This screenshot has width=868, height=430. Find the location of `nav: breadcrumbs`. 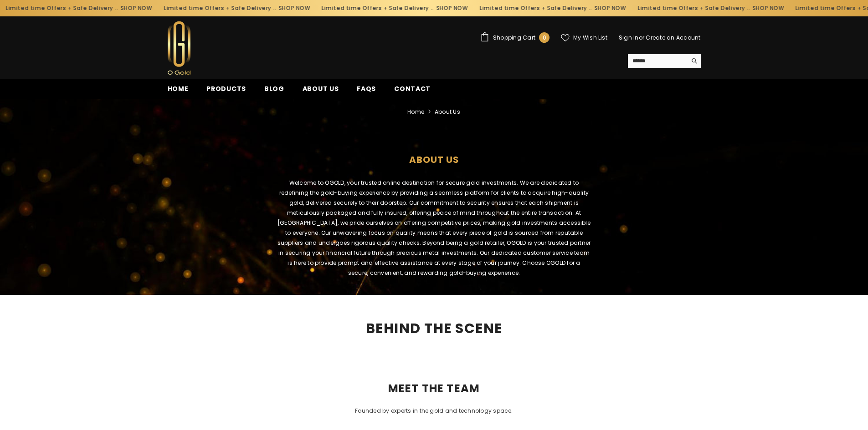

nav: breadcrumbs is located at coordinates (434, 110).